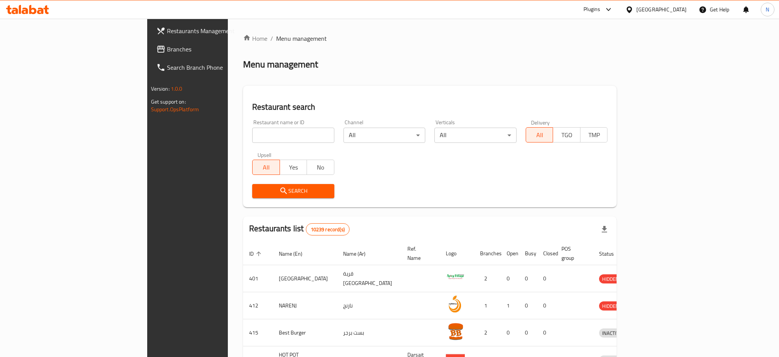  I want to click on span: Name (Ar), so click(359, 253).